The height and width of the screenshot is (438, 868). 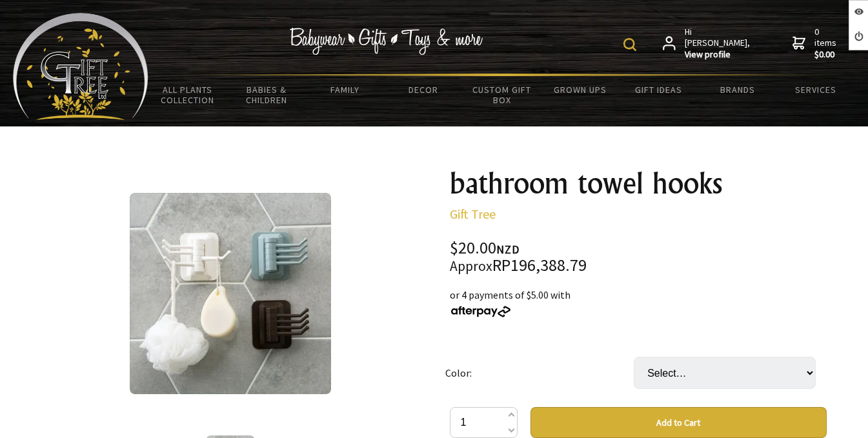 I want to click on strong: $0.00, so click(x=826, y=55).